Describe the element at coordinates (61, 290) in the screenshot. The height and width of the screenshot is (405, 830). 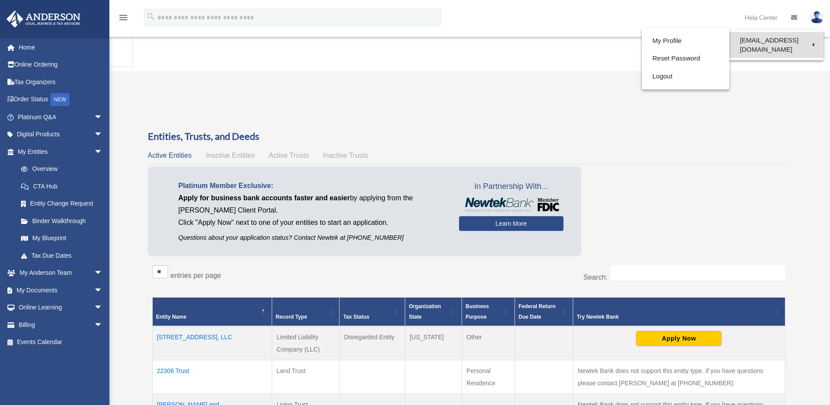
I see `a: My Documentsarrow_drop_down` at that location.